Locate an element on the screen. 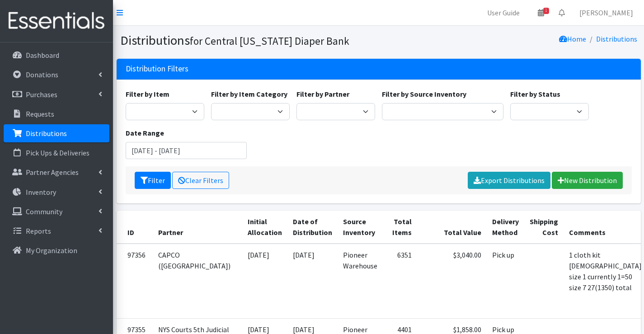  a: Reports is located at coordinates (57, 231).